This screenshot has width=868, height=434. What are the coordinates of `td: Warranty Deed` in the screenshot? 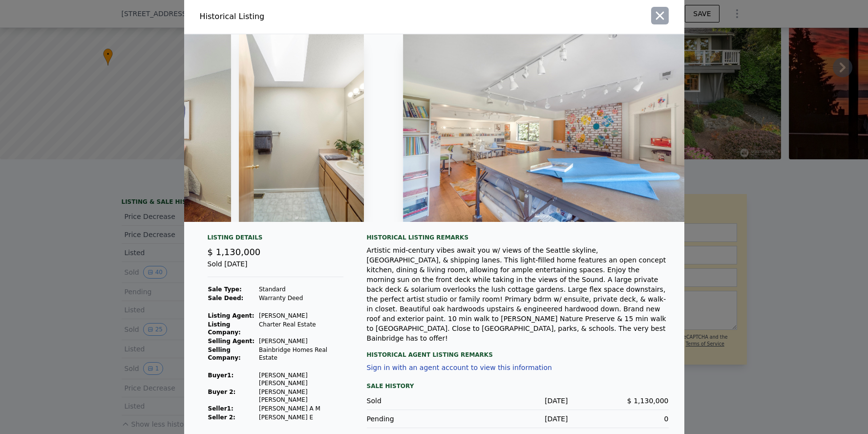 It's located at (301, 298).